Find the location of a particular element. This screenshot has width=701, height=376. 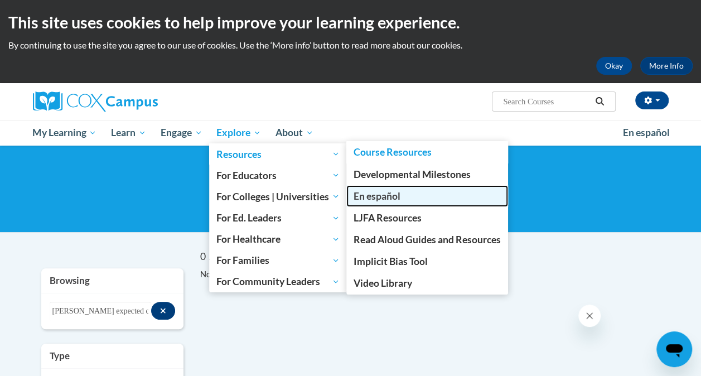

span: About is located at coordinates (295, 133).